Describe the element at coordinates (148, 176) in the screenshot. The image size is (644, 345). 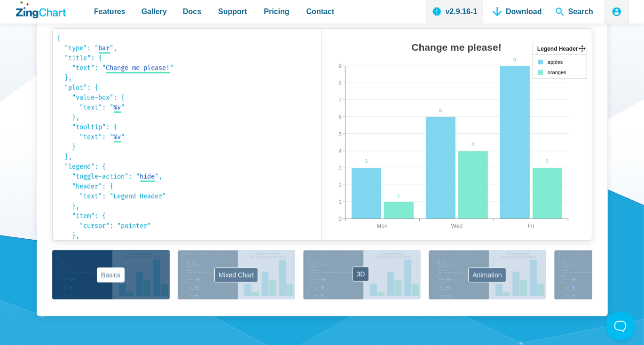
I see `span: hide` at that location.